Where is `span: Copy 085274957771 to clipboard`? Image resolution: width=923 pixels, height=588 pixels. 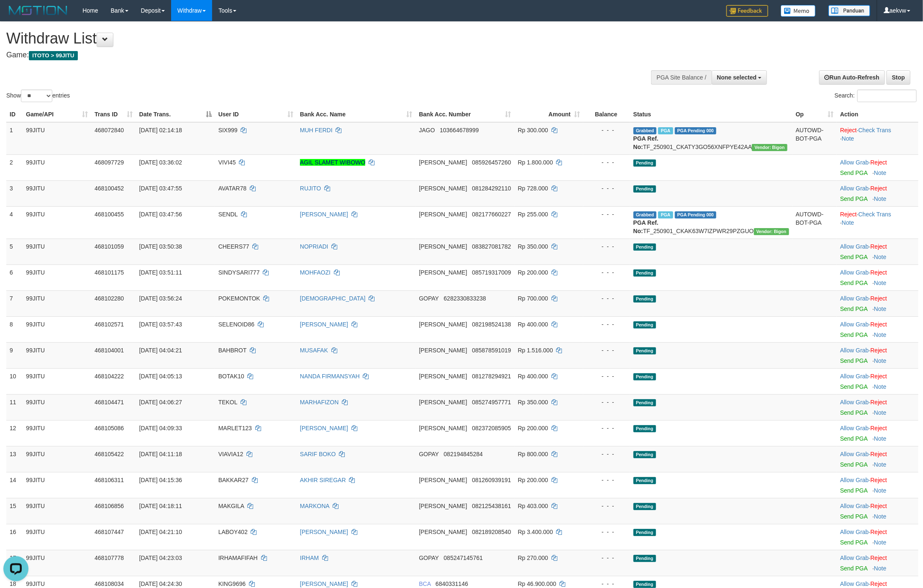
span: Copy 085274957771 to clipboard is located at coordinates (492, 402).